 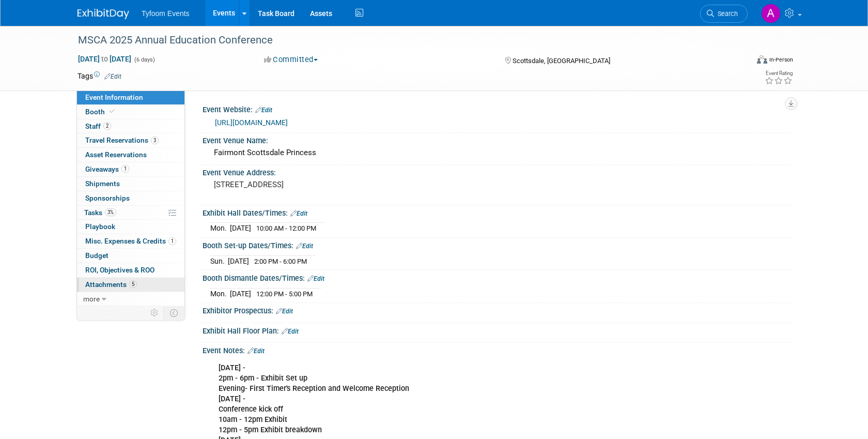 I want to click on a: Asset Reservations, so click(x=131, y=155).